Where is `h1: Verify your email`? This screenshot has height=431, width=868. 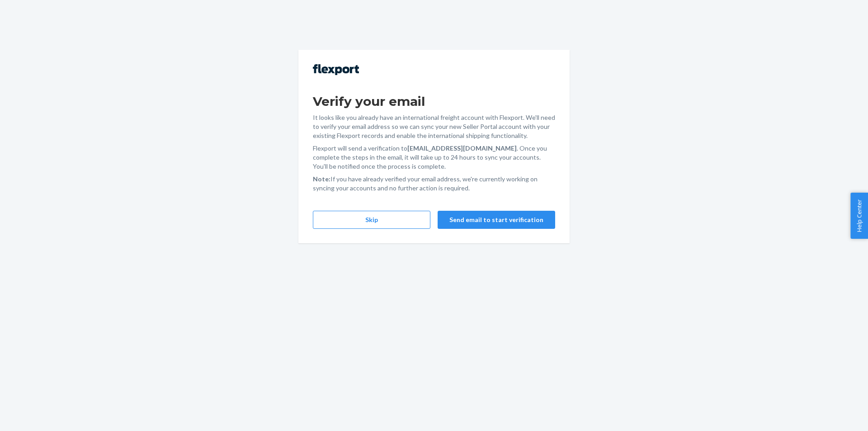
h1: Verify your email is located at coordinates (434, 102).